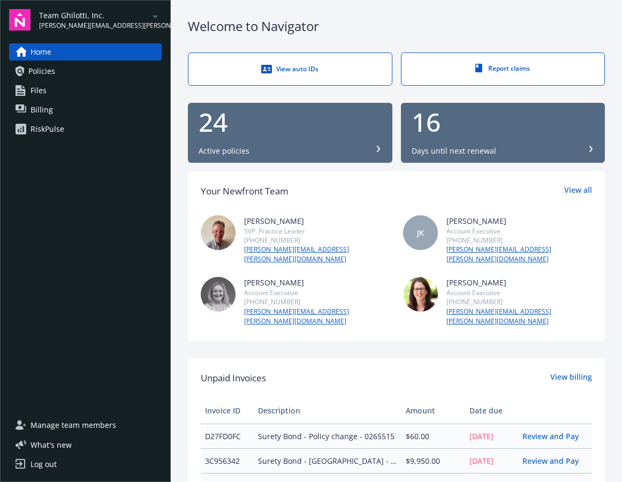 This screenshot has height=482, width=622. What do you see at coordinates (503, 122) in the screenshot?
I see `div: 16` at bounding box center [503, 122].